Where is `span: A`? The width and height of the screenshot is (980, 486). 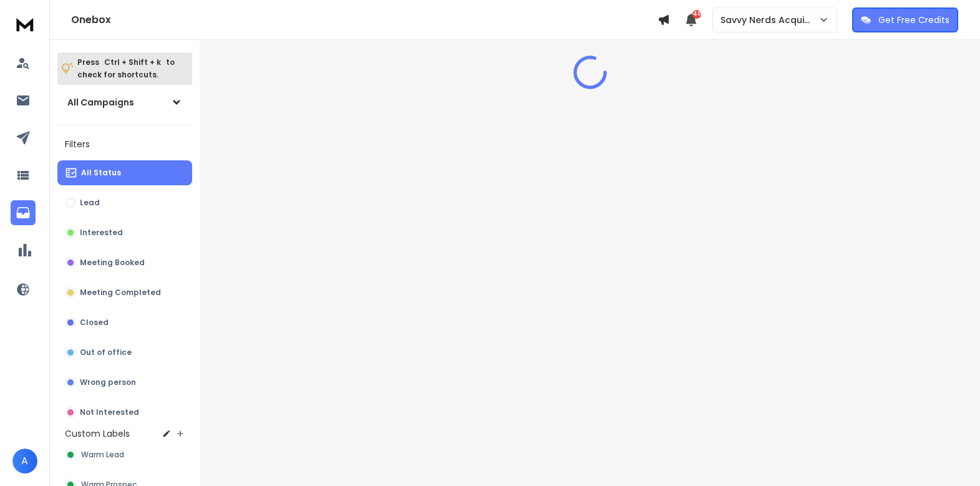
span: A is located at coordinates (25, 461).